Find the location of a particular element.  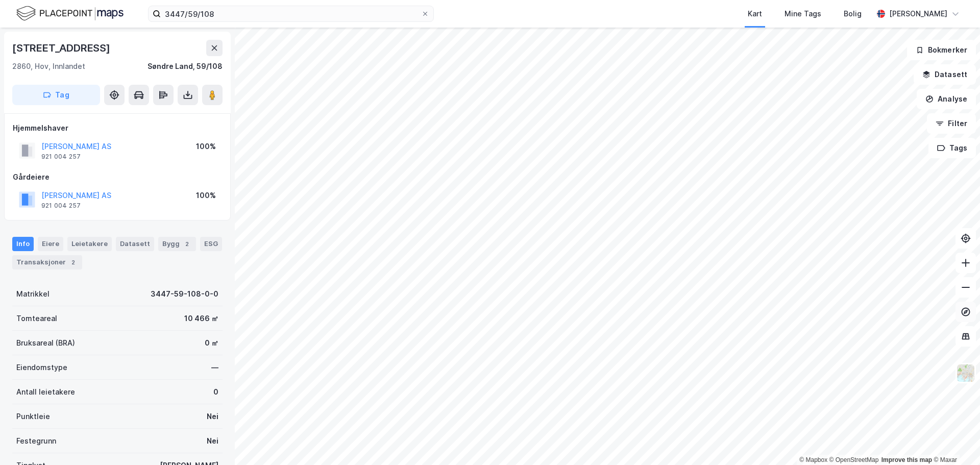

div: 2860, Hov, Innlandet is located at coordinates (48, 66).